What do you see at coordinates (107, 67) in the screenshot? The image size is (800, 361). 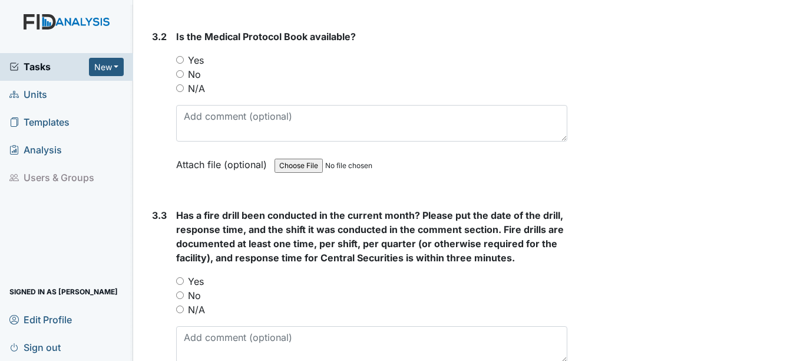 I see `button: New` at bounding box center [107, 67].